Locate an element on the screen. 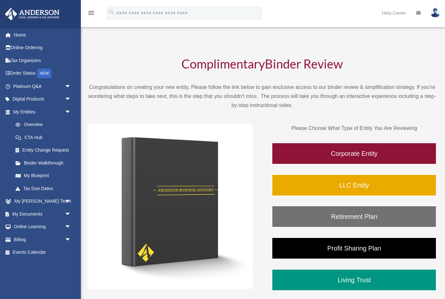 The height and width of the screenshot is (299, 445). a: Home is located at coordinates (43, 35).